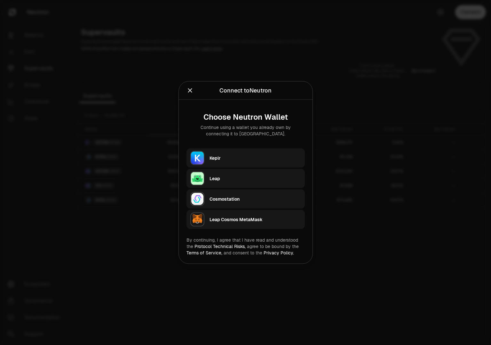 The width and height of the screenshot is (491, 345). Describe the element at coordinates (190, 91) in the screenshot. I see `button: Close` at that location.